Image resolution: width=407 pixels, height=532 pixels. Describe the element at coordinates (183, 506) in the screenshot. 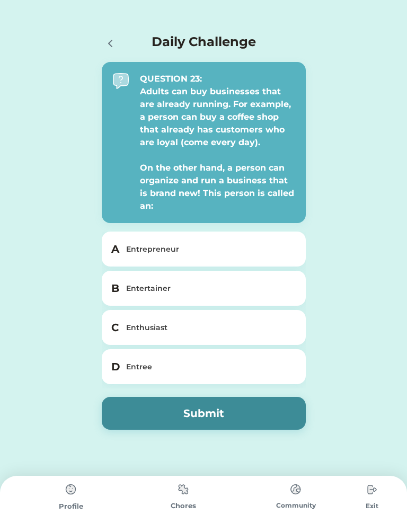

I see `div: Chores` at that location.